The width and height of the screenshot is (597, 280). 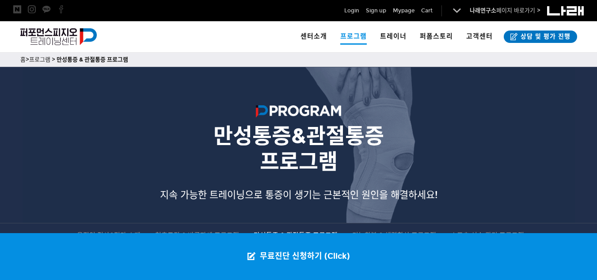 What do you see at coordinates (505, 11) in the screenshot?
I see `a: 나래연구소페이지 바로가기 >` at bounding box center [505, 11].